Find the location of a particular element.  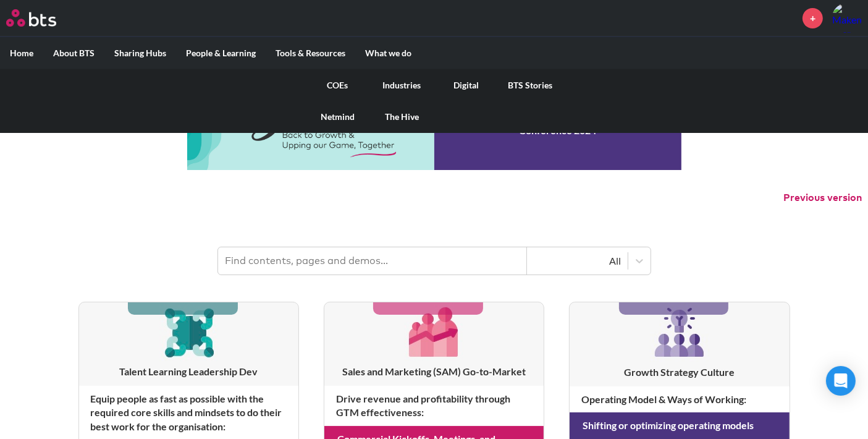

div: All is located at coordinates (577, 261).